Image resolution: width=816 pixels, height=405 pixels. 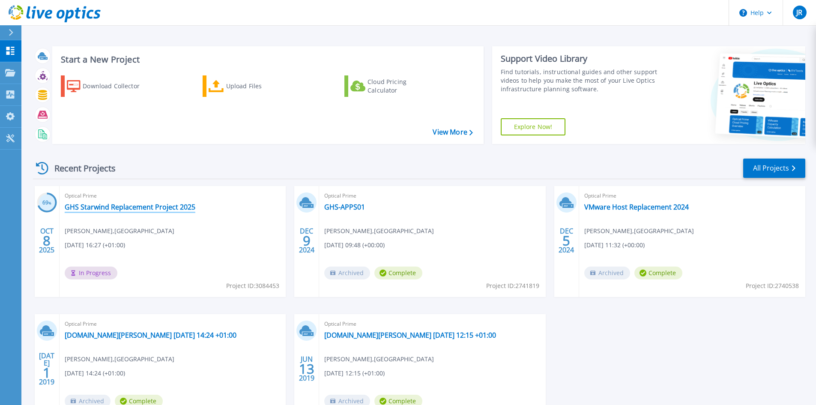 I want to click on a: Upload Files, so click(x=250, y=86).